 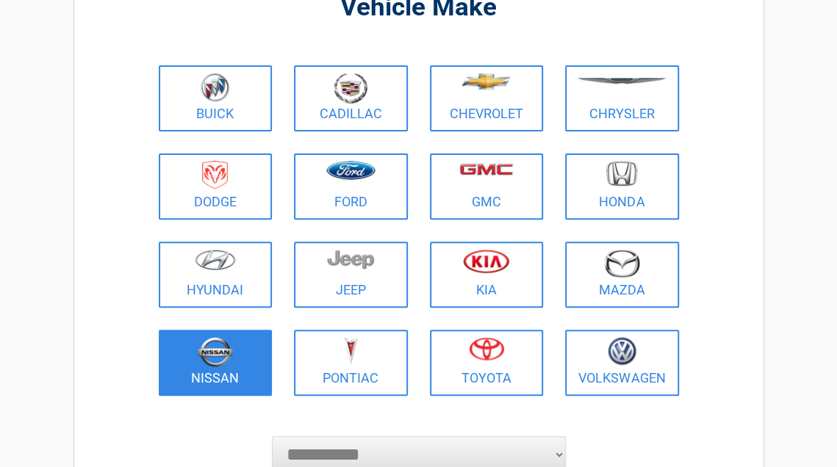 What do you see at coordinates (350, 275) in the screenshot?
I see `a: Jeep` at bounding box center [350, 275].